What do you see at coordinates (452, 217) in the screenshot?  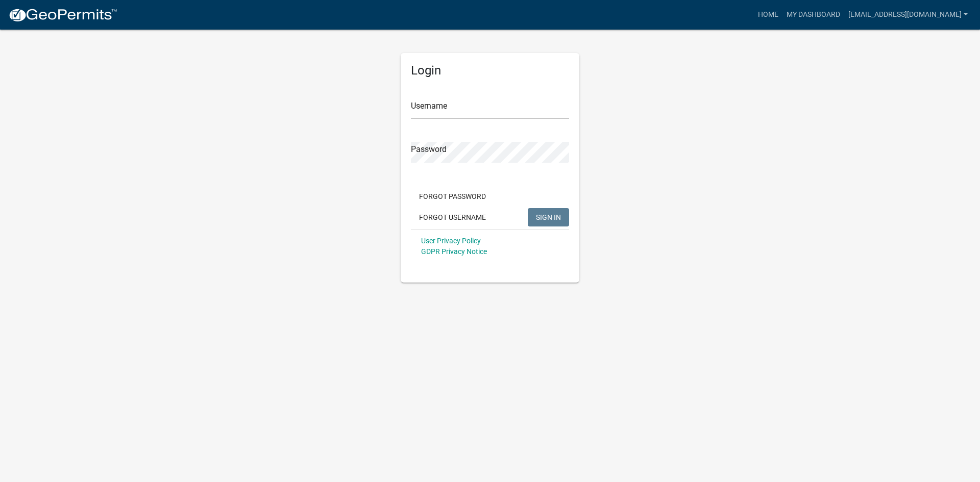 I see `button: Forgot Username` at bounding box center [452, 217].